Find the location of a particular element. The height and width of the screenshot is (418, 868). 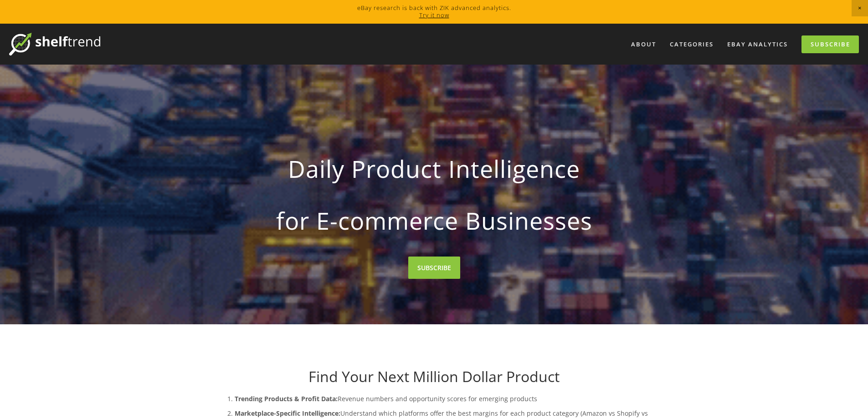

strong: Daily Product Intelligence is located at coordinates (434, 168).